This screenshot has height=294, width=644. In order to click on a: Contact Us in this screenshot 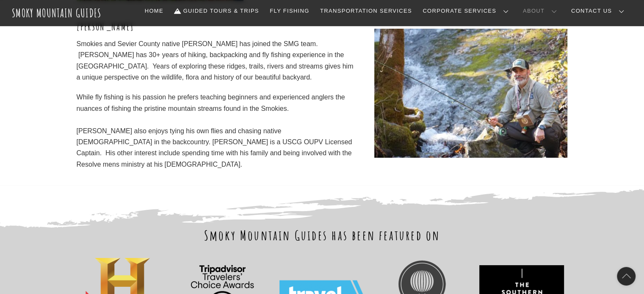, I will do `click(598, 11)`.